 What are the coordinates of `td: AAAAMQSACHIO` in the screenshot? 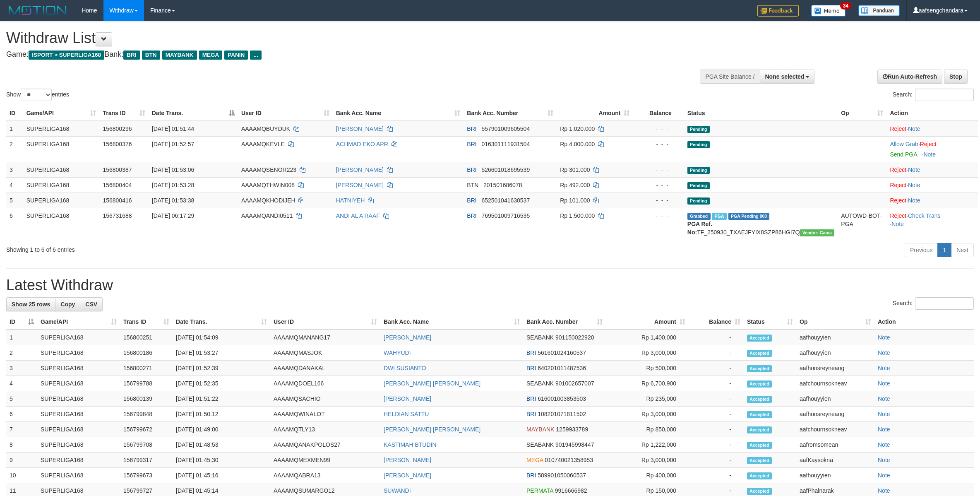 It's located at (325, 399).